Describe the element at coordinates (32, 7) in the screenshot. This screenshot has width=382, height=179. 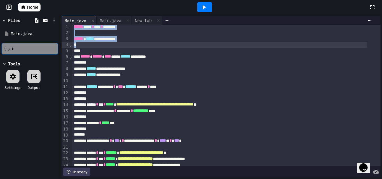
I see `span: Home` at that location.